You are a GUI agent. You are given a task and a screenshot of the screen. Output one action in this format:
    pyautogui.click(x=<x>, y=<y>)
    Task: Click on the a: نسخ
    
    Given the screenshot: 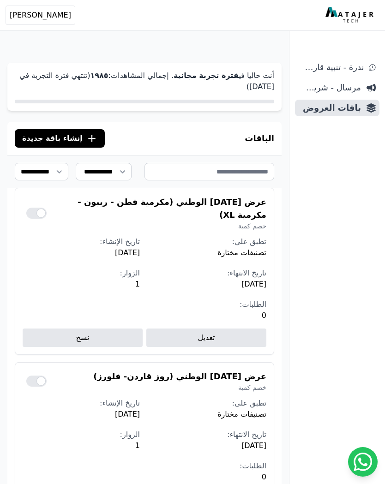 What is the action you would take?
    pyautogui.click(x=83, y=337)
    